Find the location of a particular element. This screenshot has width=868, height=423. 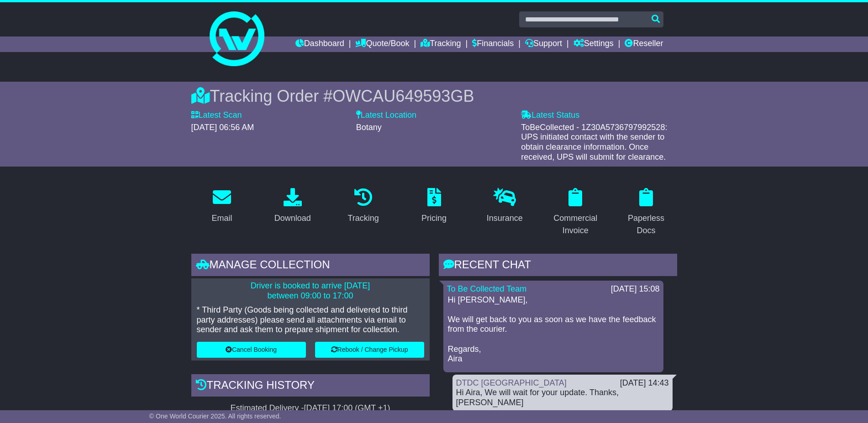

a: Insurance is located at coordinates (504, 206).